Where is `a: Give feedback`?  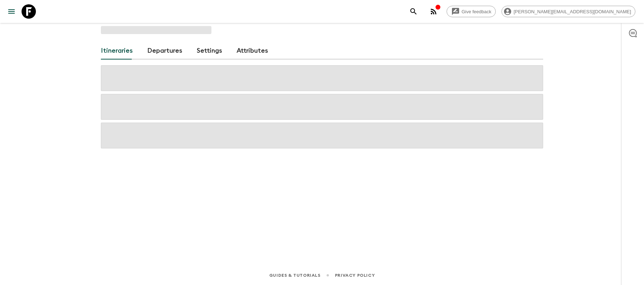
a: Give feedback is located at coordinates (471, 11).